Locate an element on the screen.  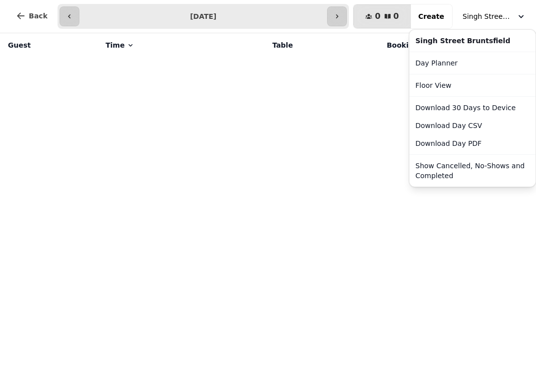
a: Day Planner is located at coordinates (472, 63).